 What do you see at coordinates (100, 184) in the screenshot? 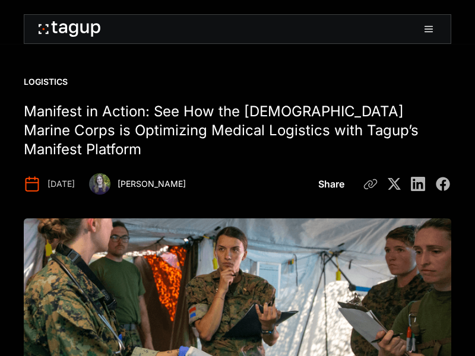
I see `img: Nicole Laskowski` at bounding box center [100, 184].